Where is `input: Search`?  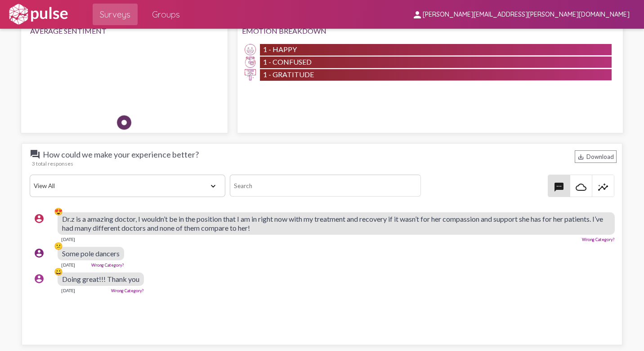 input: Search is located at coordinates (326, 185).